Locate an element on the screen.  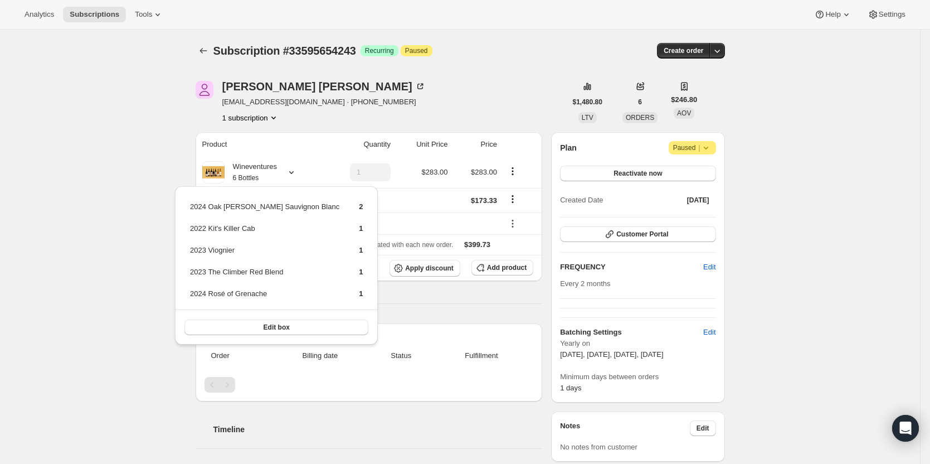
button: Create order is located at coordinates (683, 51).